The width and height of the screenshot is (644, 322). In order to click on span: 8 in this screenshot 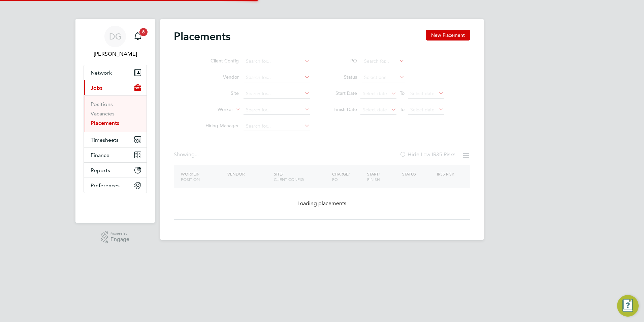, I will do `click(144, 32)`.